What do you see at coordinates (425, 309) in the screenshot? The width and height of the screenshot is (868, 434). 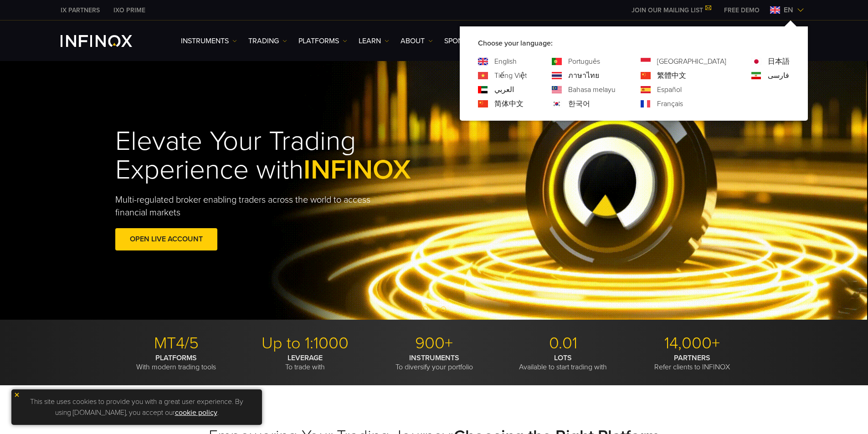 I see `span: Go to slide 1` at bounding box center [425, 309].